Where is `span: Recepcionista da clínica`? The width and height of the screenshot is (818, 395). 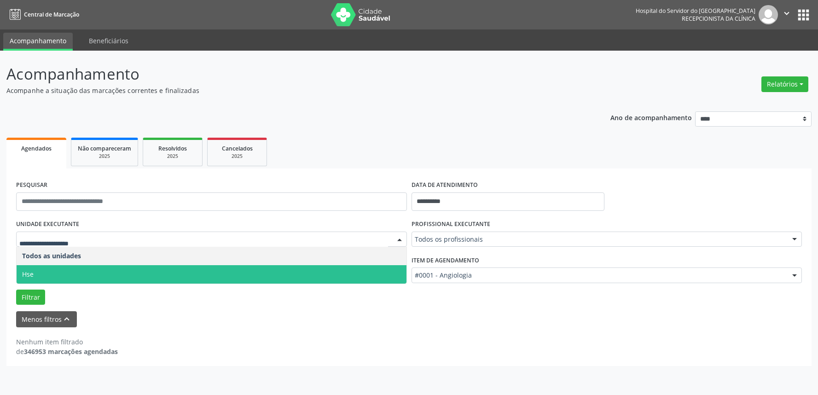 span: Recepcionista da clínica is located at coordinates (718, 18).